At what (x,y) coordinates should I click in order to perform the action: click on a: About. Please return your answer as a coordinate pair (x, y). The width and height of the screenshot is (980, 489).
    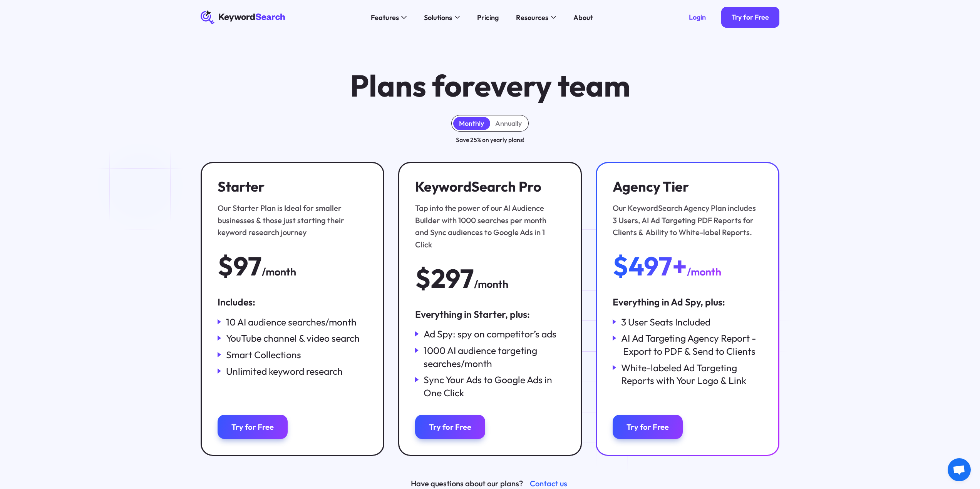
    Looking at the image, I should click on (583, 17).